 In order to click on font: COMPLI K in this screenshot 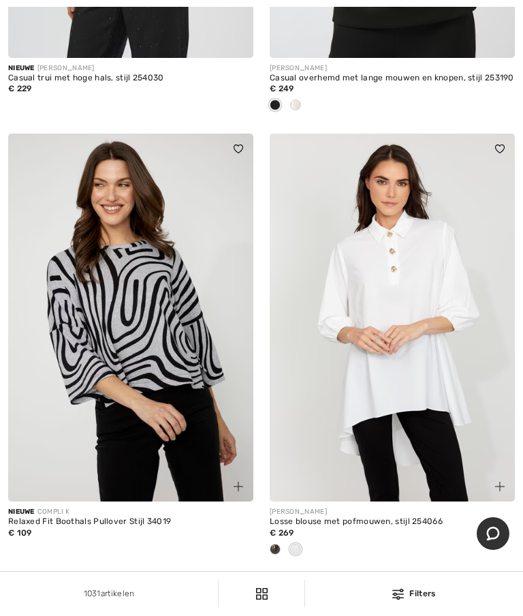, I will do `click(53, 512)`.